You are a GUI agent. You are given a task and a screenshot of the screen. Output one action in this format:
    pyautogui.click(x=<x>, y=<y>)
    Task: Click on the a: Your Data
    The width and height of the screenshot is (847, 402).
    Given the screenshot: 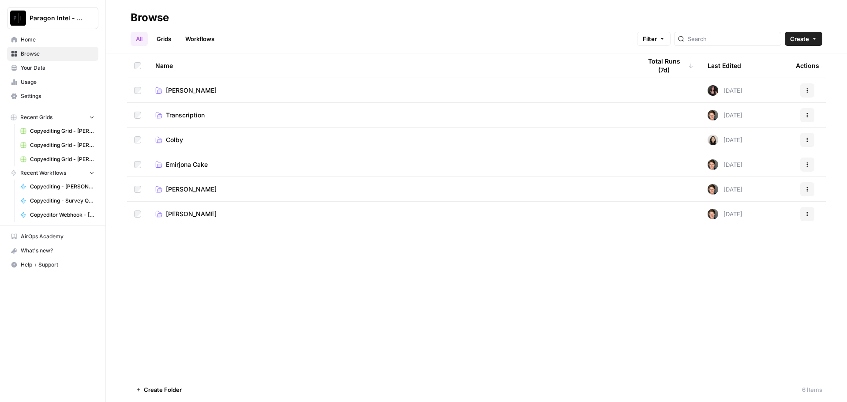 What is the action you would take?
    pyautogui.click(x=52, y=68)
    